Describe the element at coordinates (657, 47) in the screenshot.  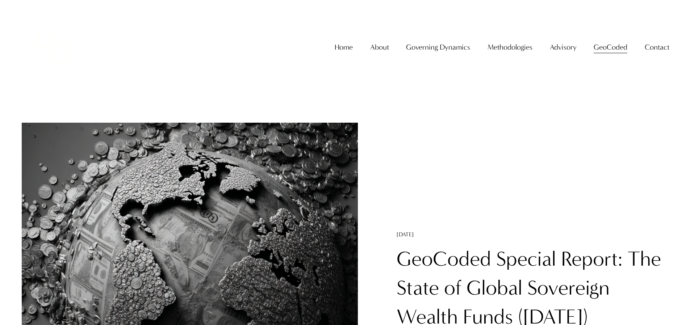
I see `span: Contact` at that location.